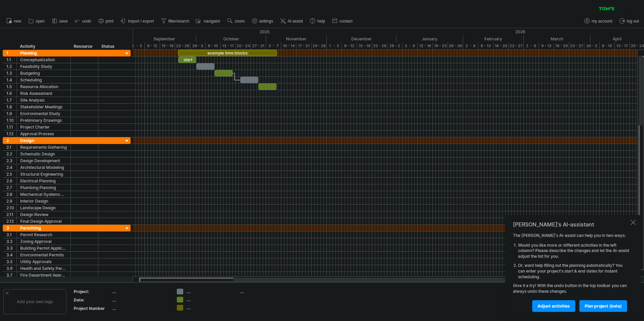 The image size is (644, 321). Describe the element at coordinates (12, 100) in the screenshot. I see `div: 1.7` at that location.